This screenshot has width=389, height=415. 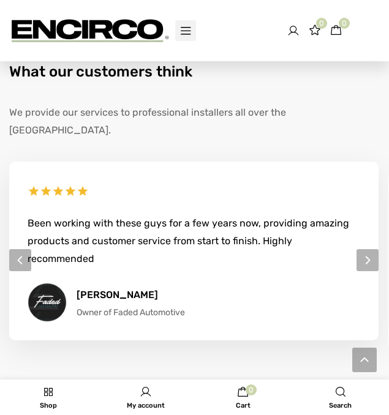 I want to click on div: Search, so click(x=340, y=404).